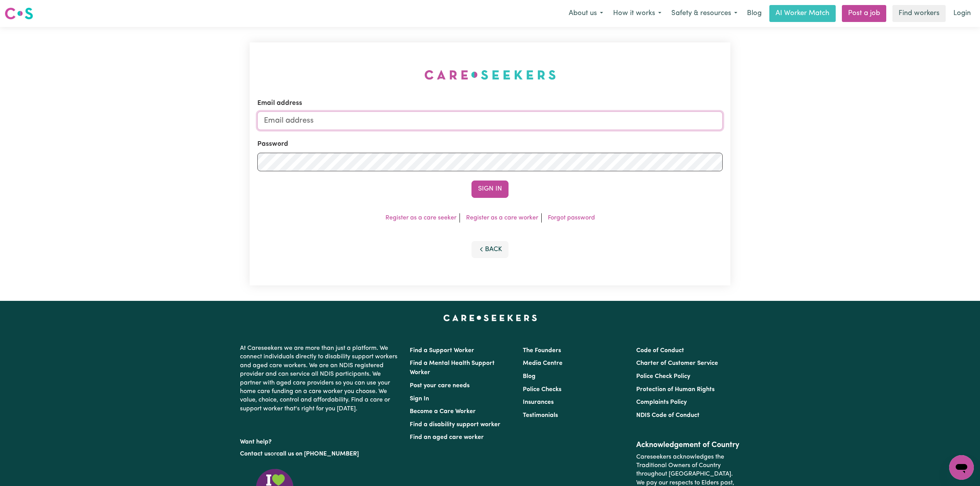  I want to click on label: Password, so click(273, 144).